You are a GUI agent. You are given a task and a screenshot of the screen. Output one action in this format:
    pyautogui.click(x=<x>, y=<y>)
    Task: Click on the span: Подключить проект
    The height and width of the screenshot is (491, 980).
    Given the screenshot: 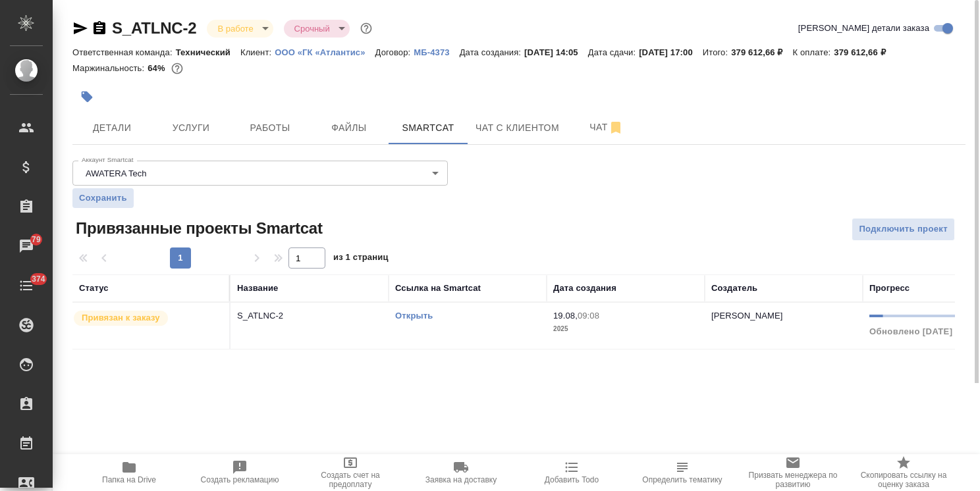 What is the action you would take?
    pyautogui.click(x=903, y=229)
    